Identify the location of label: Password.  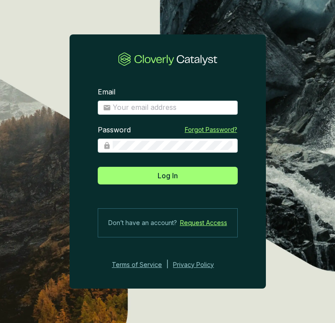
(114, 130).